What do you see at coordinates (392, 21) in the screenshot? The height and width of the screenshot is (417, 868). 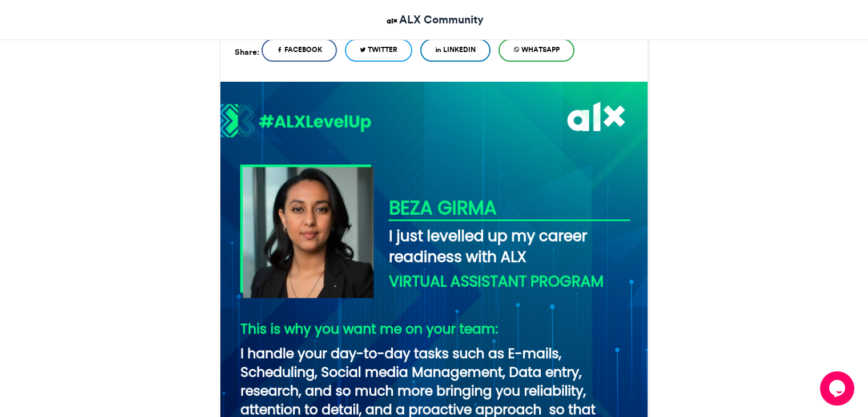 I see `img: ALX Community` at bounding box center [392, 21].